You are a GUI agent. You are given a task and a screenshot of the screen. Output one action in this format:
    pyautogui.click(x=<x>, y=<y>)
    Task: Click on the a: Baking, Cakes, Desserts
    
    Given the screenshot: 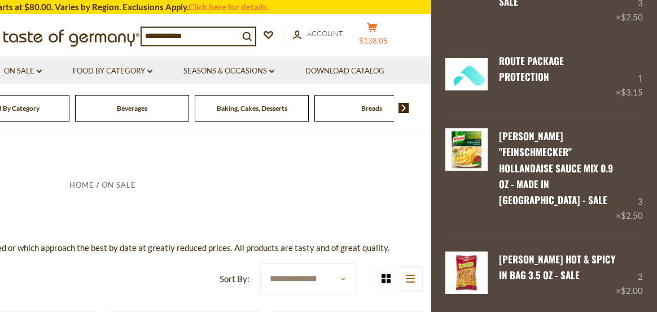 What is the action you would take?
    pyautogui.click(x=252, y=108)
    